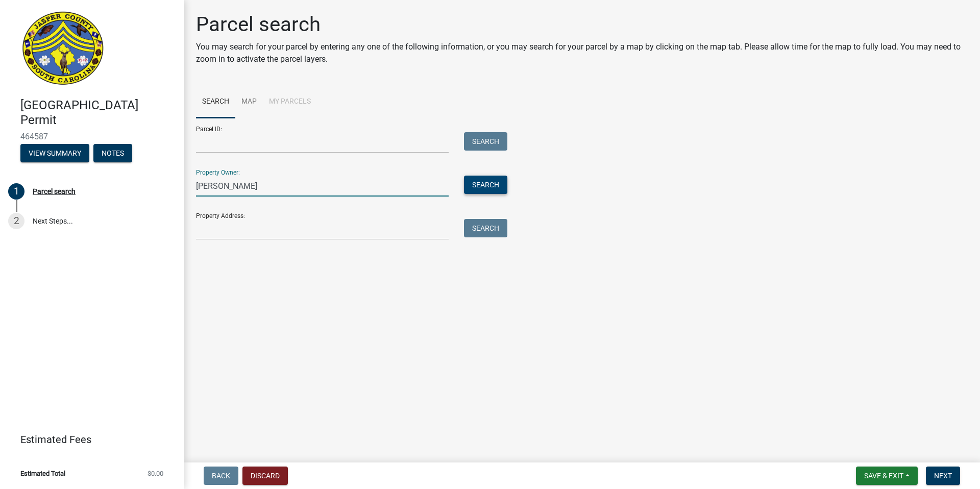 This screenshot has height=489, width=980. Describe the element at coordinates (582, 25) in the screenshot. I see `h1: Parcel search` at that location.